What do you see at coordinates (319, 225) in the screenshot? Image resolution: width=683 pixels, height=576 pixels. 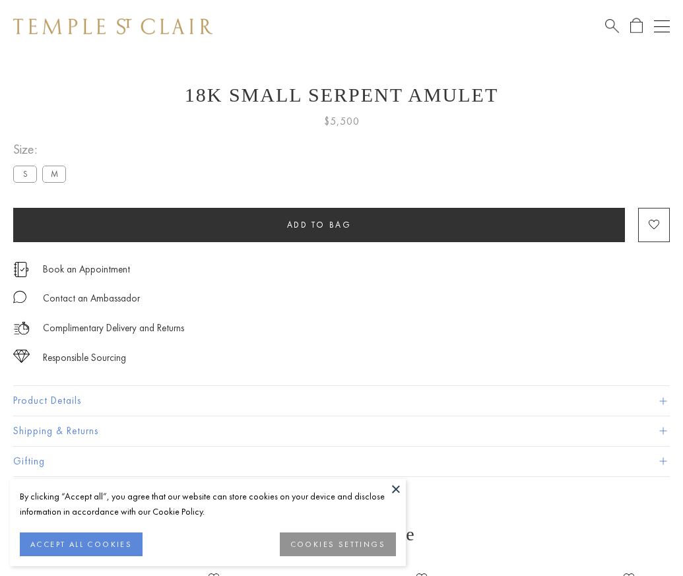 I see `button: Add to bag` at bounding box center [319, 225].